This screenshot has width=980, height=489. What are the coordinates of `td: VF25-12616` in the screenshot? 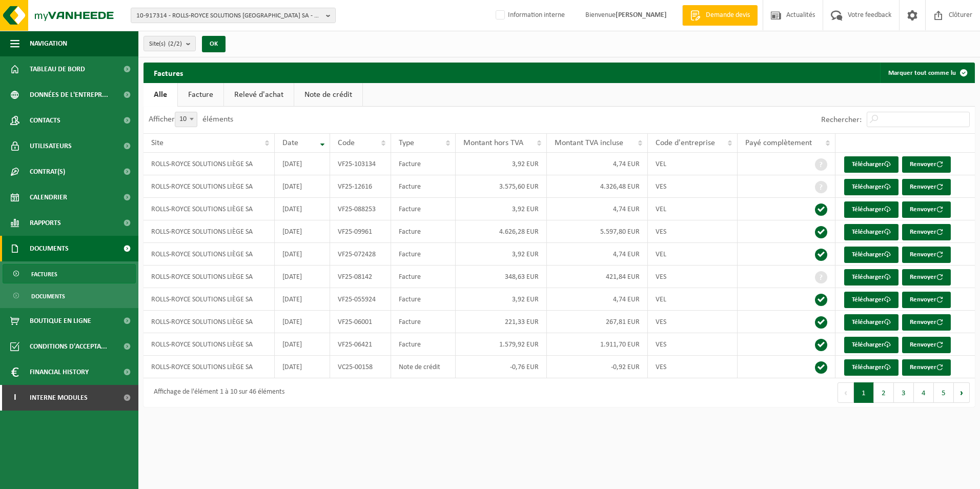 It's located at (360, 187).